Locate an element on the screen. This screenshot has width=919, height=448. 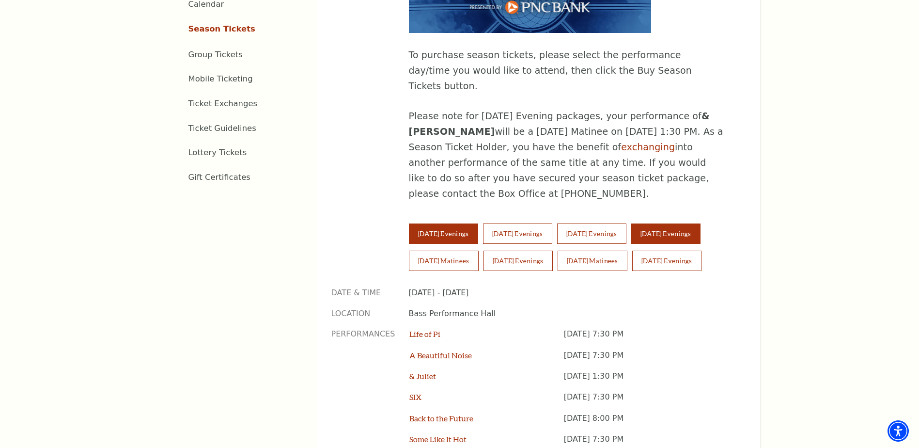
a: Life of Pi is located at coordinates (425, 333).